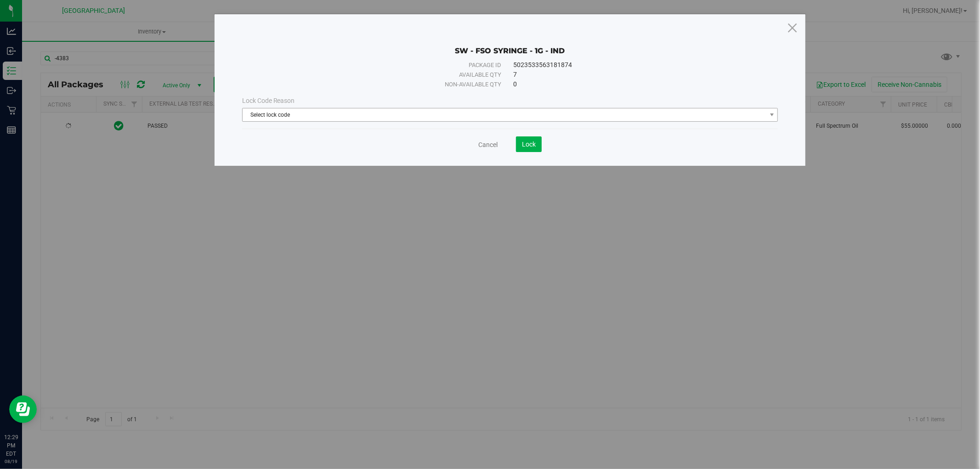  What do you see at coordinates (771, 115) in the screenshot?
I see `span: select` at bounding box center [771, 115].